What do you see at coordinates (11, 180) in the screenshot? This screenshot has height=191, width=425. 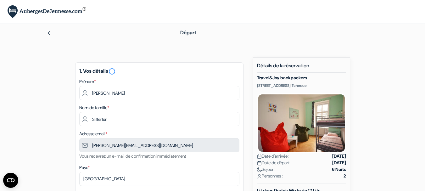 I see `button: Ouvrir le widget CMP` at bounding box center [11, 180].